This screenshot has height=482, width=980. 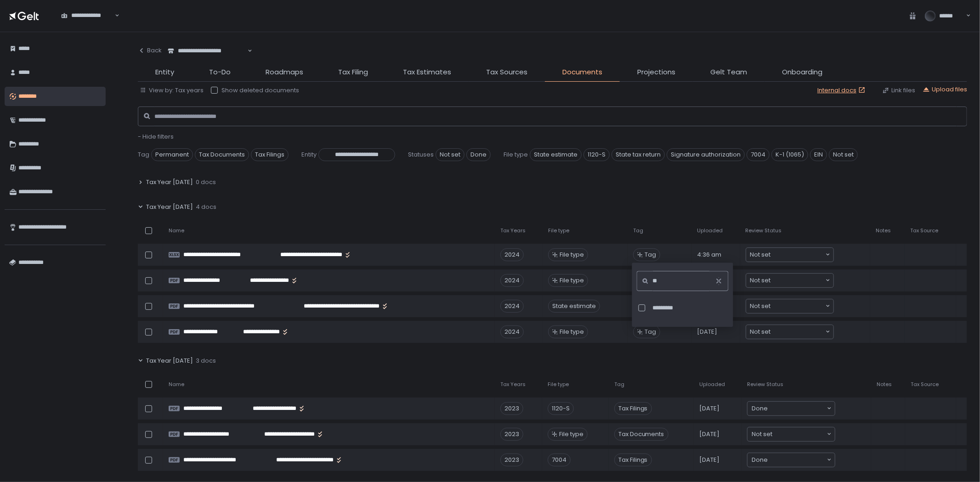 I want to click on span: EIN, so click(x=819, y=155).